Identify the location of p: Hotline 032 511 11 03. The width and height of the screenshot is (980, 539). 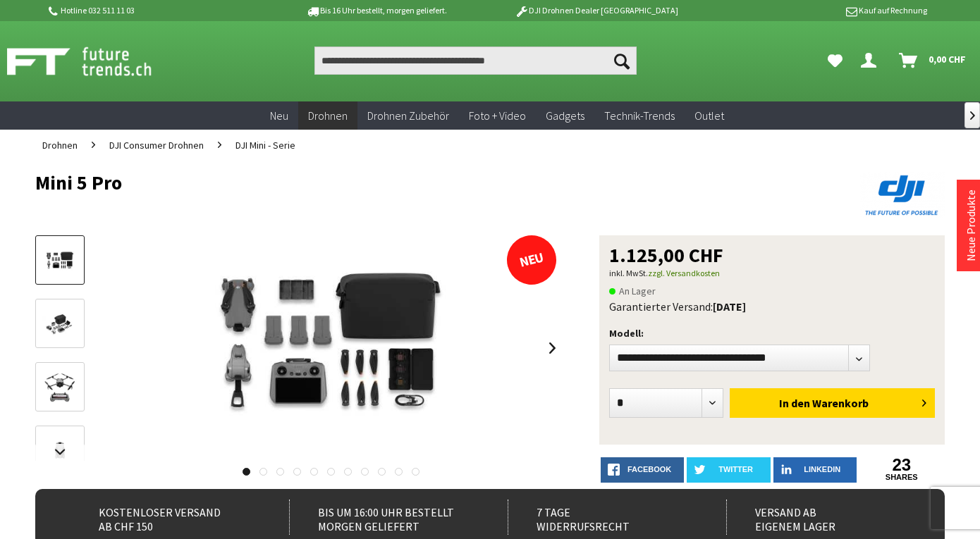
(155, 10).